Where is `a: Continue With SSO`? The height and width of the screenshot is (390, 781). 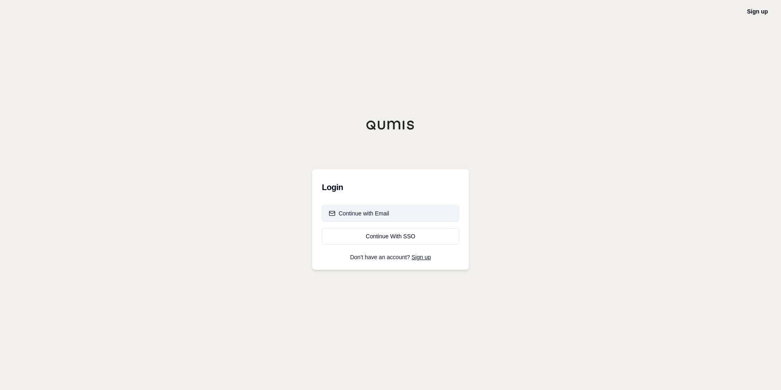
a: Continue With SSO is located at coordinates (390, 236).